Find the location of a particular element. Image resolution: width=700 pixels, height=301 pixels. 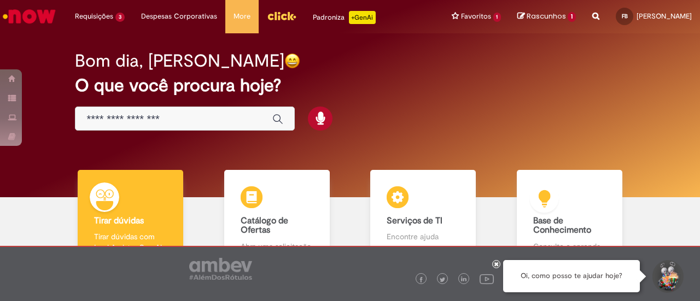

p: +GenAi is located at coordinates (362, 18).